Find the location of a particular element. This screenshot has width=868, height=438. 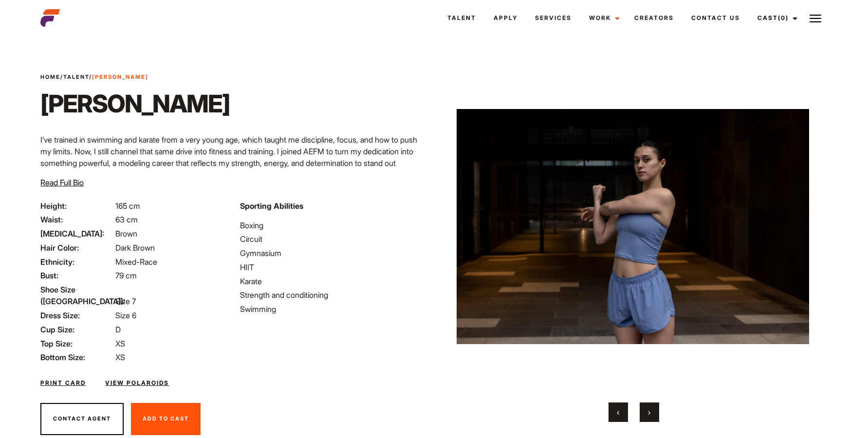

span: Next is located at coordinates (648, 412).